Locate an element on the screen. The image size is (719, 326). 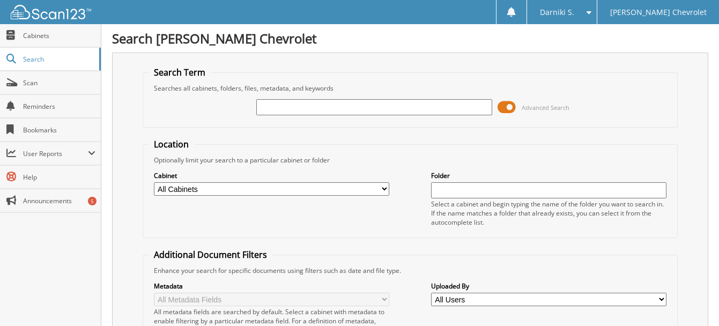
label: Uploaded By is located at coordinates (549, 286).